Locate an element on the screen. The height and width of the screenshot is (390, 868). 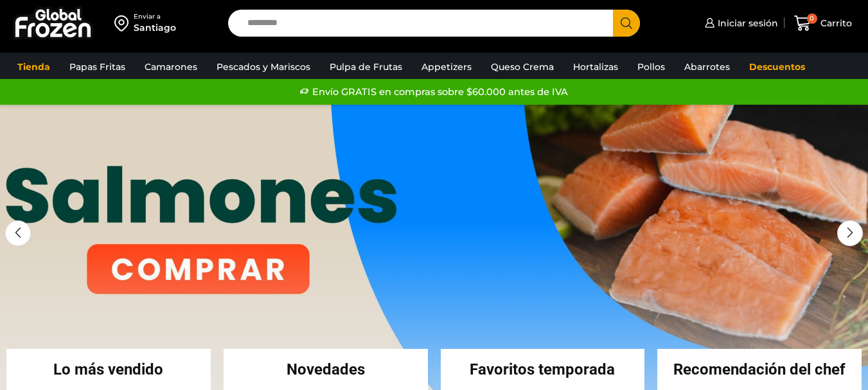
a: Pescados y Mariscos is located at coordinates (263, 67).